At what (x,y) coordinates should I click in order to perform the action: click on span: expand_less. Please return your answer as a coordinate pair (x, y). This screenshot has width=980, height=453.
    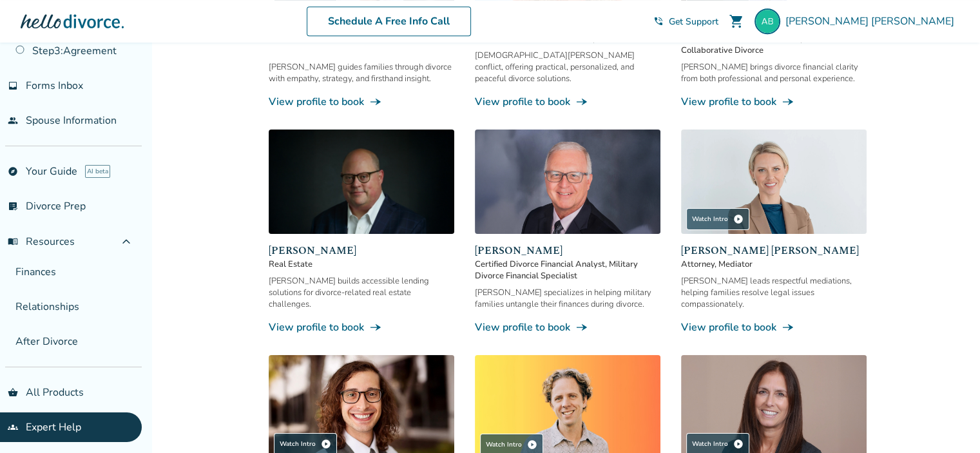
    Looking at the image, I should click on (126, 242).